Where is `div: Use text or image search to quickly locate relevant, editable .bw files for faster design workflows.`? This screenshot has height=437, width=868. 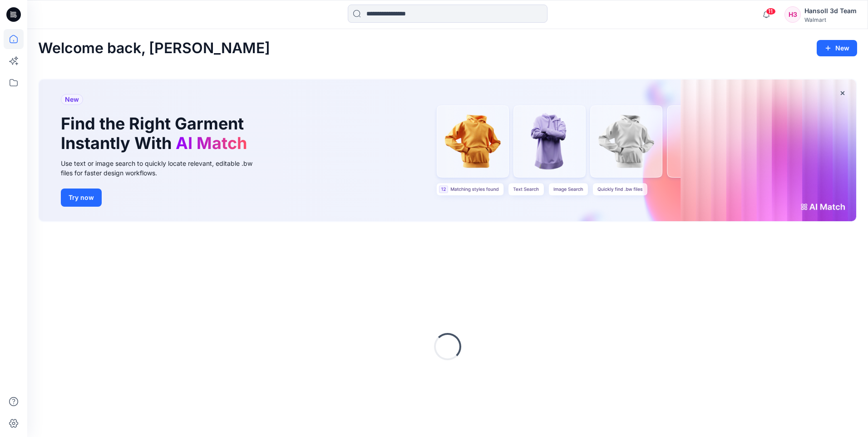 div: Use text or image search to quickly locate relevant, editable .bw files for faster design workflows. is located at coordinates (163, 168).